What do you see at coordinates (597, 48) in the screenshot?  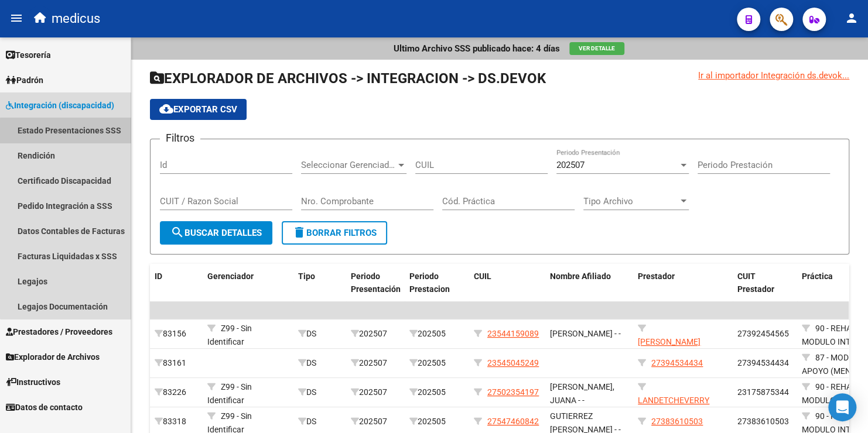 I see `span: Ver Detalle` at bounding box center [597, 48].